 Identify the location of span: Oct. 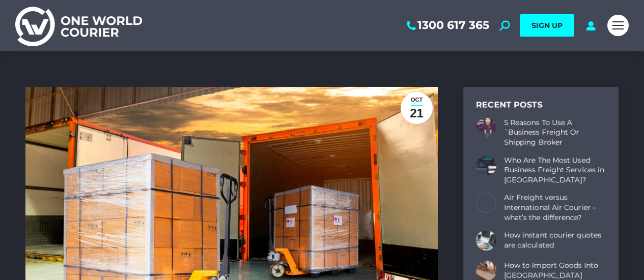
(416, 100).